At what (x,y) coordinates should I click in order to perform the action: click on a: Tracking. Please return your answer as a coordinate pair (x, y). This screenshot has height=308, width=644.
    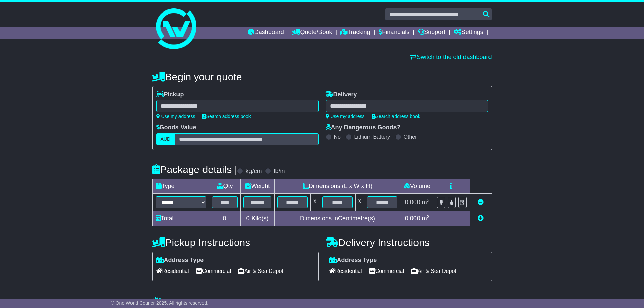
    Looking at the image, I should click on (355, 33).